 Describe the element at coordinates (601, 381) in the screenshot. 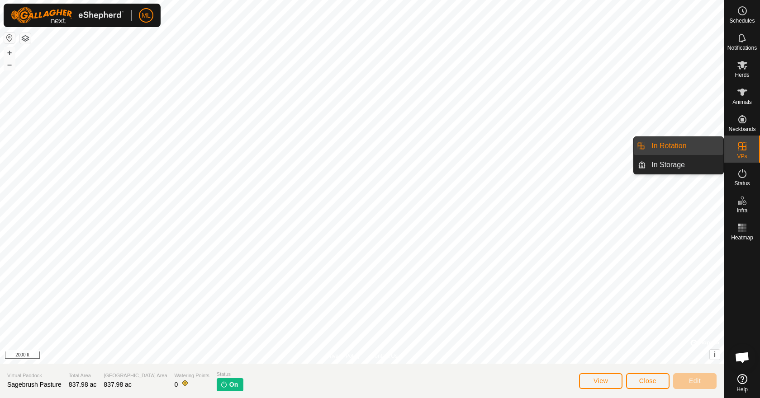

I see `span: View` at that location.